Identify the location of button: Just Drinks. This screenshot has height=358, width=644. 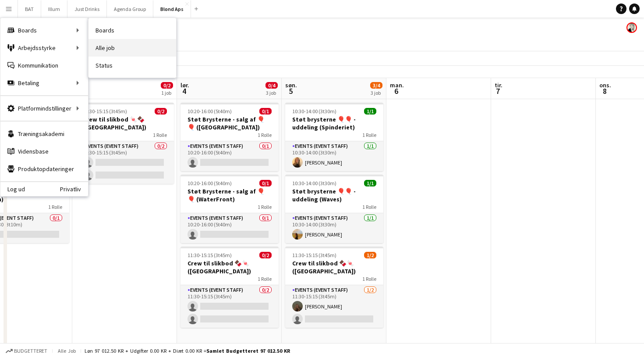
(87, 9).